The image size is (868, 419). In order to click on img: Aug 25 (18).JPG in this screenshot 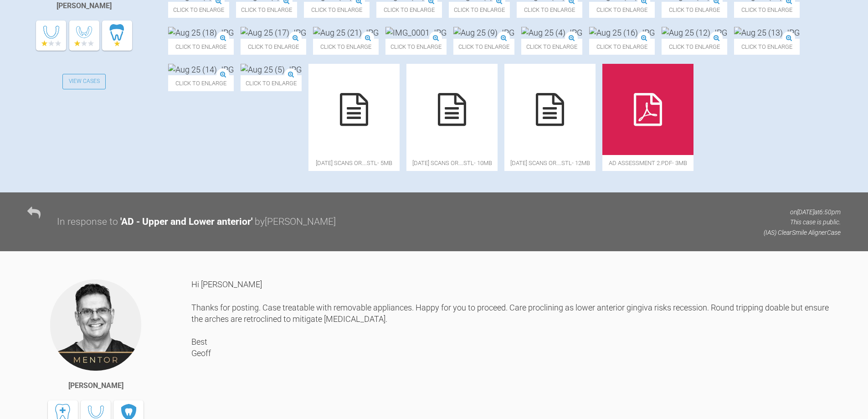, I will do `click(201, 33)`.